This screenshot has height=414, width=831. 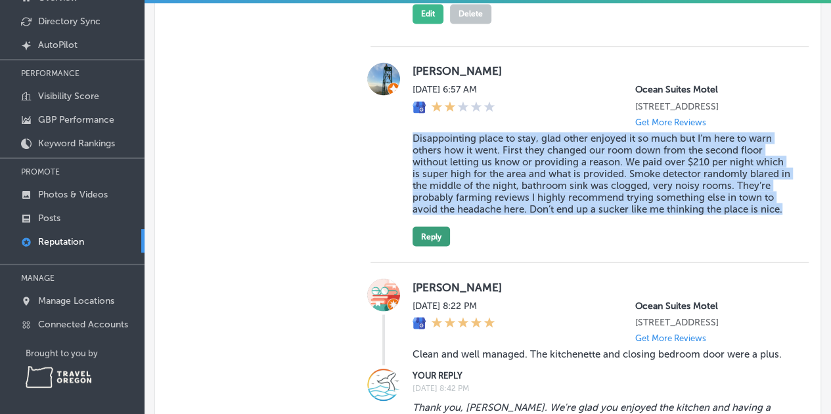 What do you see at coordinates (463, 323) in the screenshot?
I see `div: 5 Stars` at bounding box center [463, 323].